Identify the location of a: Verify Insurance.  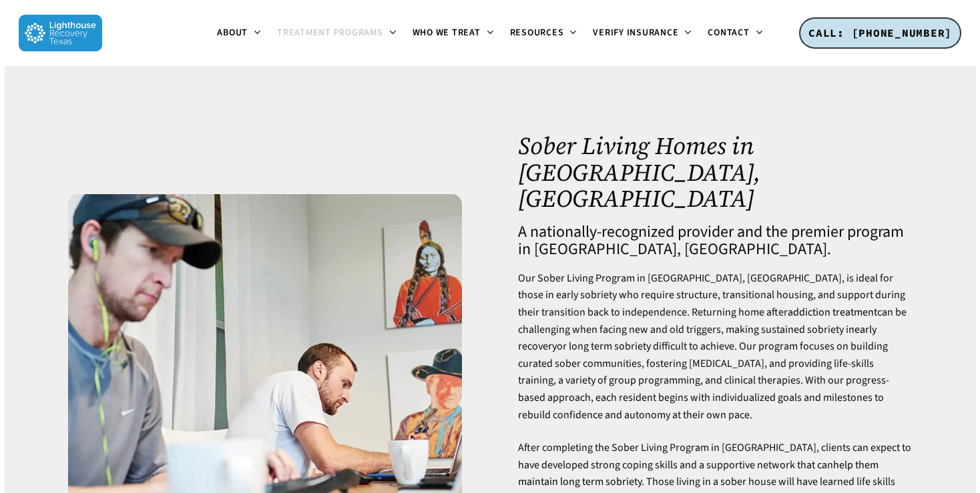
(642, 33).